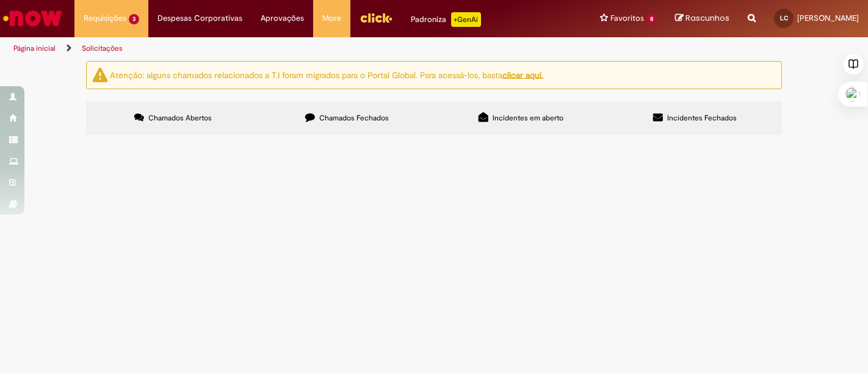  What do you see at coordinates (627, 18) in the screenshot?
I see `span: Favoritos` at bounding box center [627, 18].